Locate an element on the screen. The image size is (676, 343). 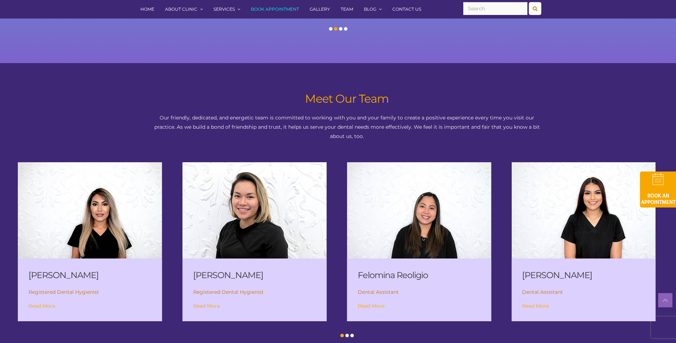
input: Search is located at coordinates (495, 9).